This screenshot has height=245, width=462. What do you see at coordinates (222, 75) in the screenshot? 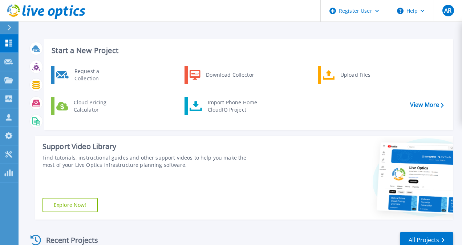
I see `a: Download Collector` at bounding box center [222, 75].